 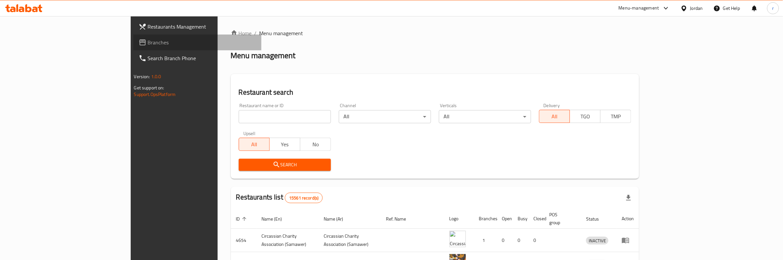 What do you see at coordinates (155, 94) in the screenshot?
I see `a: Support.OpsPlatform` at bounding box center [155, 94].